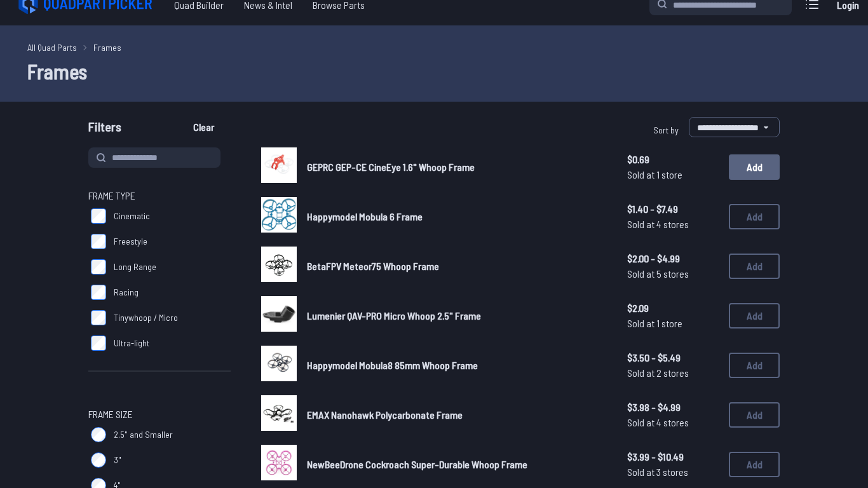 The width and height of the screenshot is (868, 488). I want to click on span: $3.98 - $4.99, so click(674, 408).